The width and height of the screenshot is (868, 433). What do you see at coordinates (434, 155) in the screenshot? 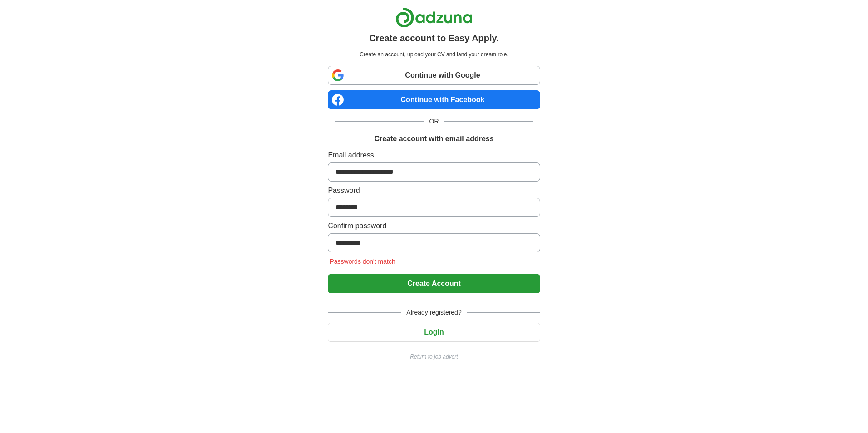
I see `label: Email address` at bounding box center [434, 155].